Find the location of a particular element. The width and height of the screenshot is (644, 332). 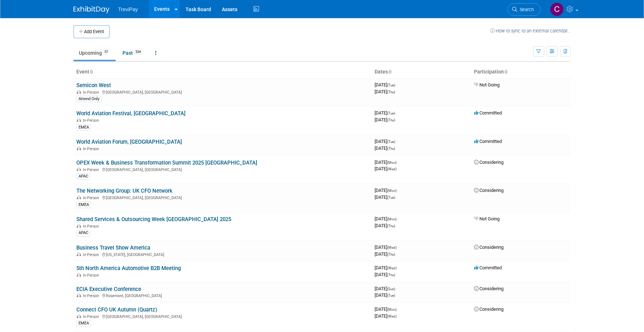

a: ECIA Executive Conference is located at coordinates (109, 289).